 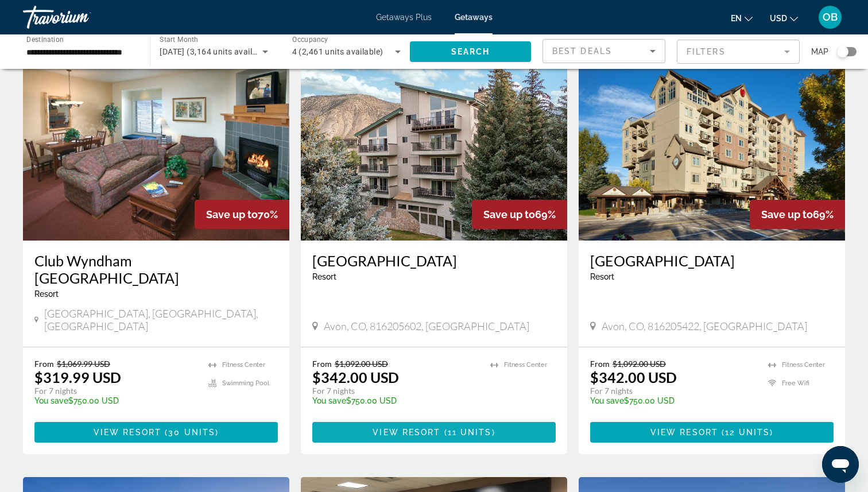 What do you see at coordinates (404, 17) in the screenshot?
I see `a: Getaways Plus` at bounding box center [404, 17].